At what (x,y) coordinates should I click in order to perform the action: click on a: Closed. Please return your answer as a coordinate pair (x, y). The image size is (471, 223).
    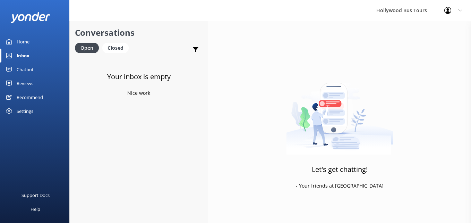
    Looking at the image, I should click on (117, 48).